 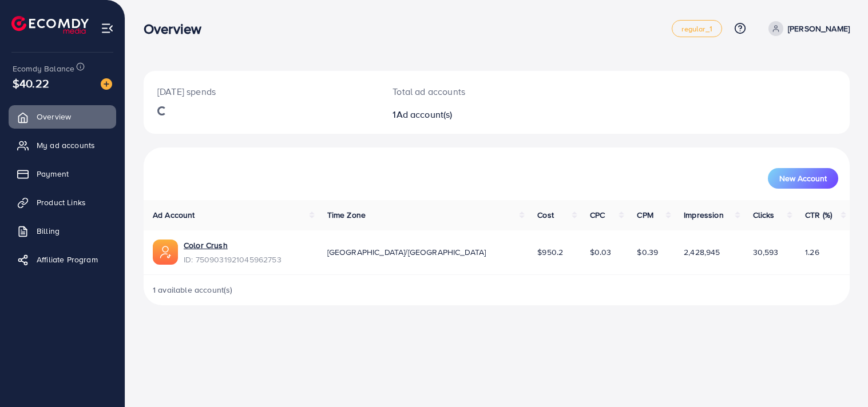 What do you see at coordinates (704, 215) in the screenshot?
I see `span: Impression` at bounding box center [704, 215].